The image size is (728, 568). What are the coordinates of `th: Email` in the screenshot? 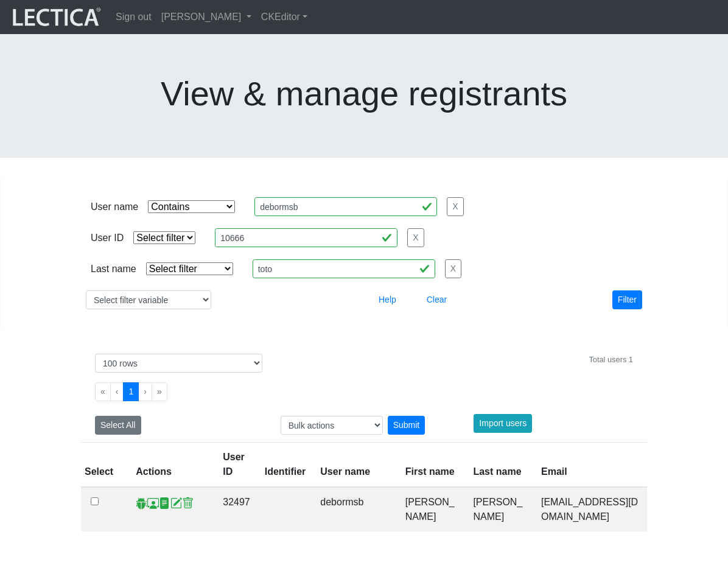 It's located at (591, 466).